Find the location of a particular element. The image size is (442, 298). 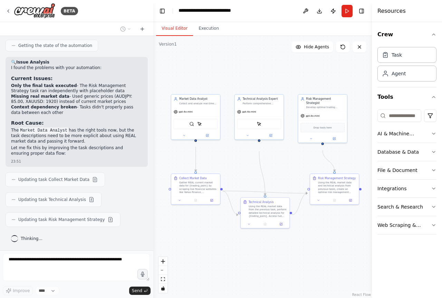

div: Collect and analyze real-time market data for {trading_pairs} including AUDJPY, EURUSD, XAUUSD, X... is located at coordinates (198, 103).